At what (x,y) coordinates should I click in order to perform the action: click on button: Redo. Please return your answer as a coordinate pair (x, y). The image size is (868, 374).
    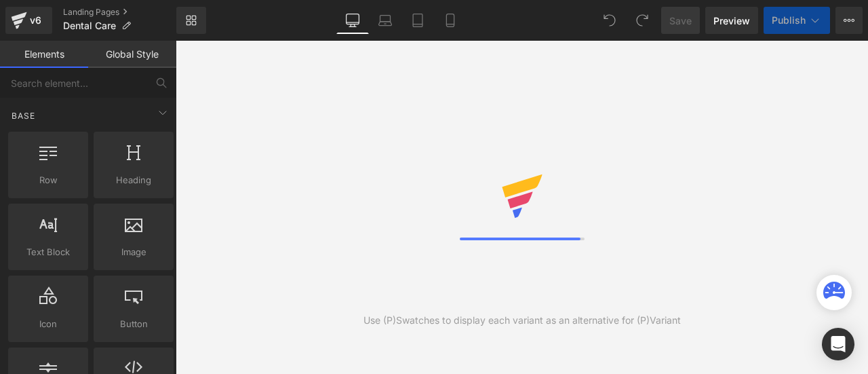
    Looking at the image, I should click on (642, 20).